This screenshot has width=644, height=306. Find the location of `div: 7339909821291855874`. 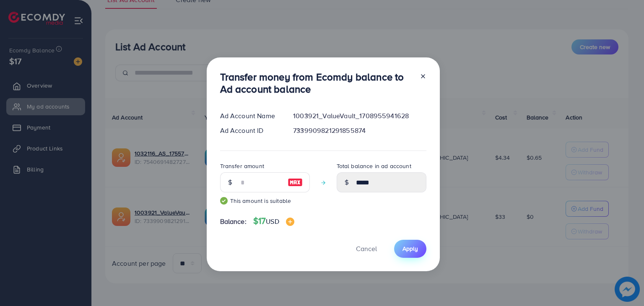

div: 7339909821291855874 is located at coordinates (359, 130).